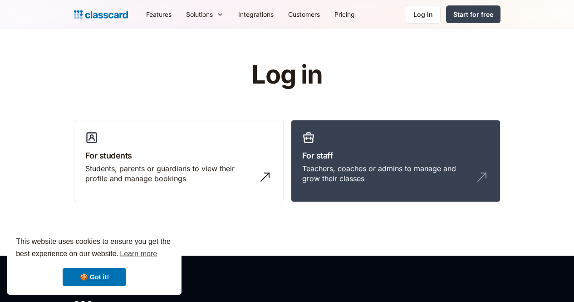 The width and height of the screenshot is (574, 302). What do you see at coordinates (396, 161) in the screenshot?
I see `a: For staffTeachers, coaches or admins to manage and grow their classes` at bounding box center [396, 161].